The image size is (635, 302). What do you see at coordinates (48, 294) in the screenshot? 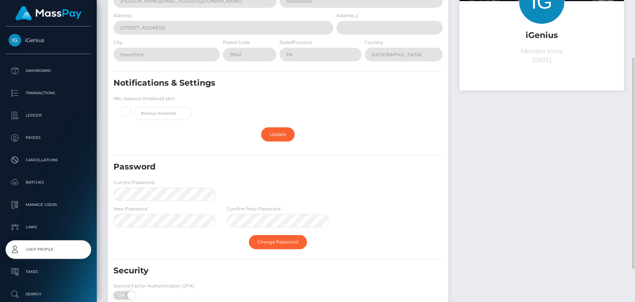
I see `p: Search` at bounding box center [48, 294].